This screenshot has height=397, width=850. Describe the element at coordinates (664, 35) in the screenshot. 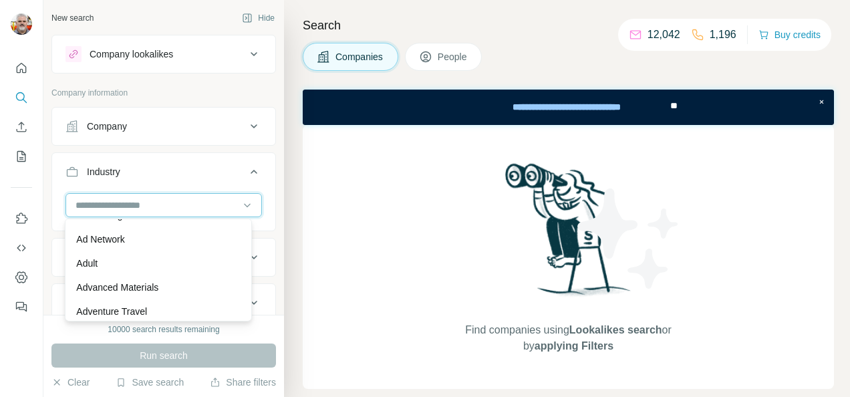

I see `p: 12,042` at that location.